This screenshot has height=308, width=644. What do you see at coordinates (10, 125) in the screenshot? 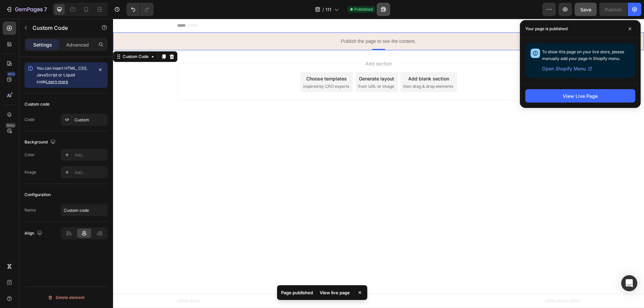
I see `div: Beta` at bounding box center [10, 125].